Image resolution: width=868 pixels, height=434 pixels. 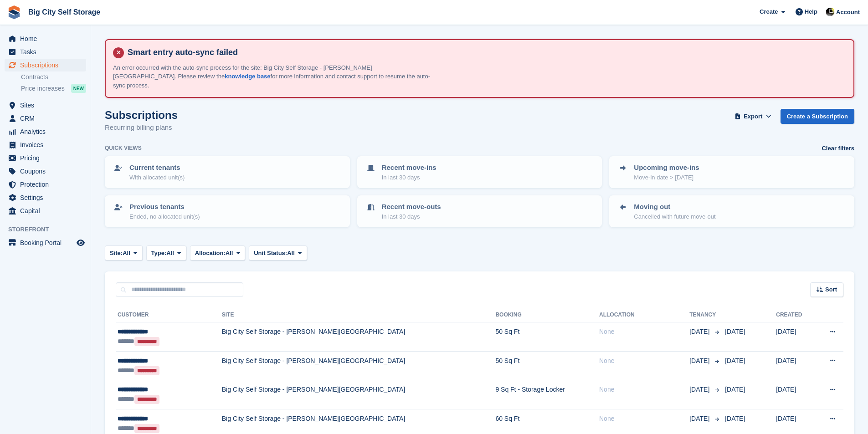 What do you see at coordinates (412, 207) in the screenshot?
I see `p: Recent move-outs` at bounding box center [412, 207].